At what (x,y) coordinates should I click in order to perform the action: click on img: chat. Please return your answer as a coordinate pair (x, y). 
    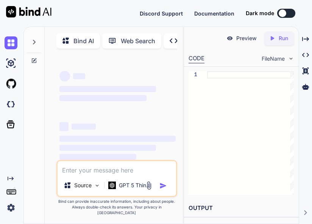
    Looking at the image, I should click on (11, 43).